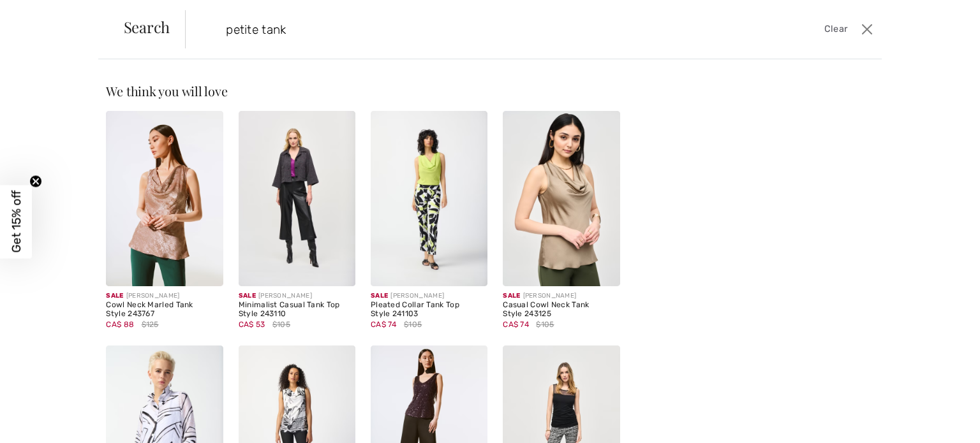  Describe the element at coordinates (297, 199) in the screenshot. I see `img: Minimalist Casual Tank Top Style 243110. Black` at that location.